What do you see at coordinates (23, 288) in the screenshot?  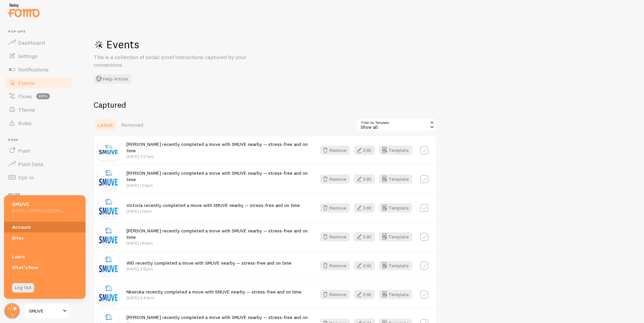 I see `a: Log Out` at bounding box center [23, 288].